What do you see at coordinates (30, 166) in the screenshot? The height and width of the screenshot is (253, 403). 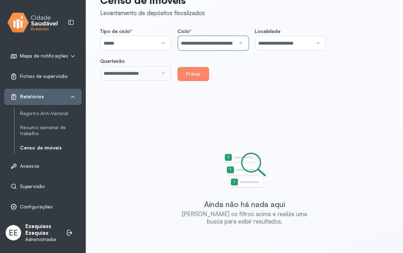 I see `span: Acessos` at bounding box center [30, 166].